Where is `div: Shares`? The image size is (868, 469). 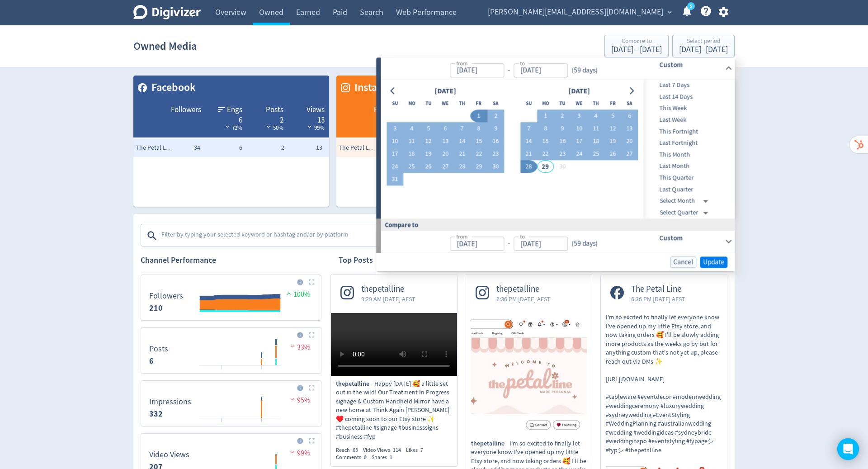
div: Shares is located at coordinates (384, 457).